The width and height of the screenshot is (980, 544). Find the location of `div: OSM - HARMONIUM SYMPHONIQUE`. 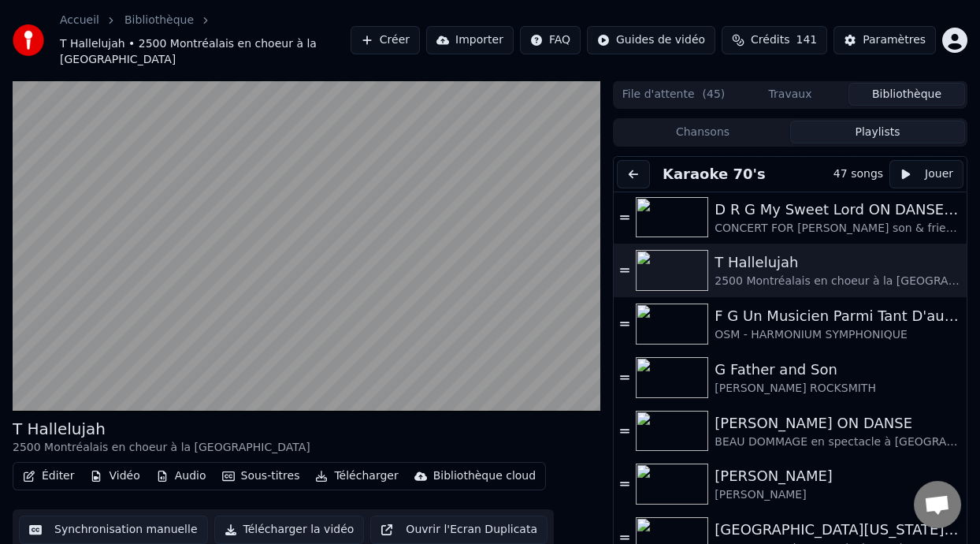

div: OSM - HARMONIUM SYMPHONIQUE is located at coordinates (838, 335).